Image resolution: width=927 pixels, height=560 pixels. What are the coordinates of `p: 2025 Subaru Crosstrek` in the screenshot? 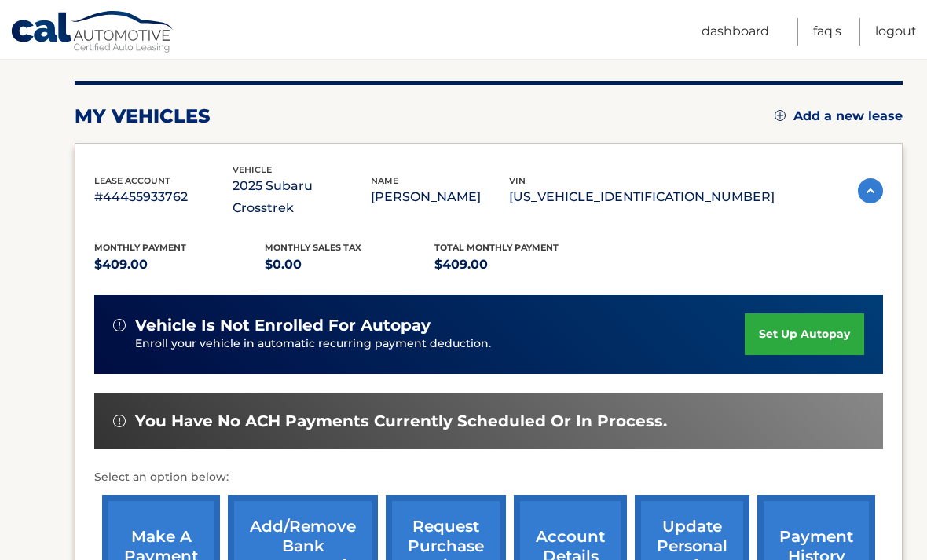 It's located at (301, 197).